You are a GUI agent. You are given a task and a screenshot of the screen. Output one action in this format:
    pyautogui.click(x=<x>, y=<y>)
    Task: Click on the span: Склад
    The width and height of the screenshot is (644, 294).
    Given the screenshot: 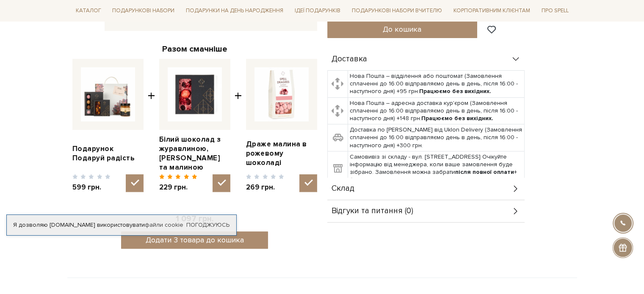 What is the action you would take?
    pyautogui.click(x=342, y=188)
    